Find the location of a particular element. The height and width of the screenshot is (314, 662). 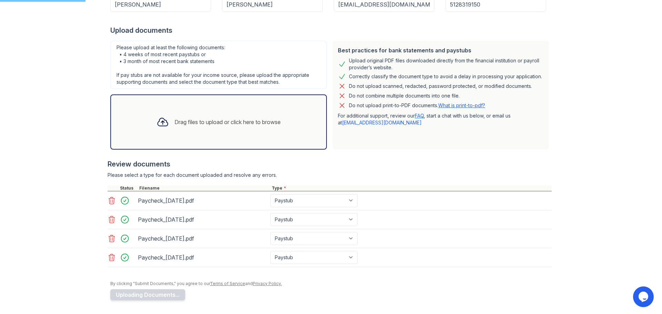

div: Best practices for bank statements and paystubs is located at coordinates (441, 50).